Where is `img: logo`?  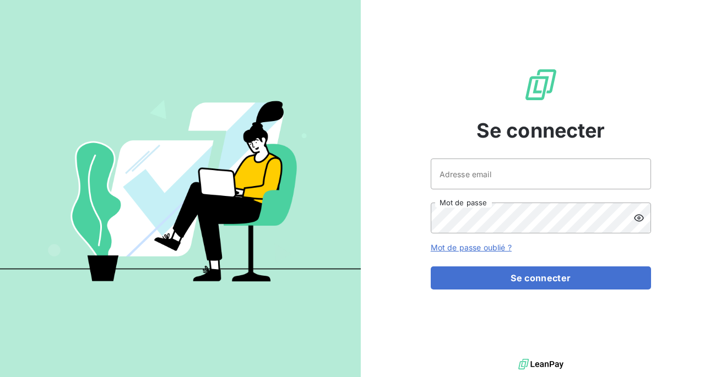
img: logo is located at coordinates (541, 364).